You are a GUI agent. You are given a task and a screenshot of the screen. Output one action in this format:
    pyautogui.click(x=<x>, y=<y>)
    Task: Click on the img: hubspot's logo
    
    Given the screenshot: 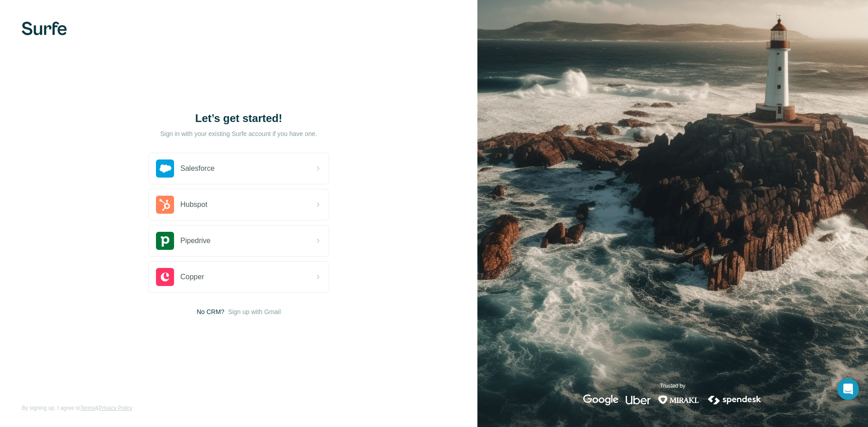 What is the action you would take?
    pyautogui.click(x=165, y=205)
    